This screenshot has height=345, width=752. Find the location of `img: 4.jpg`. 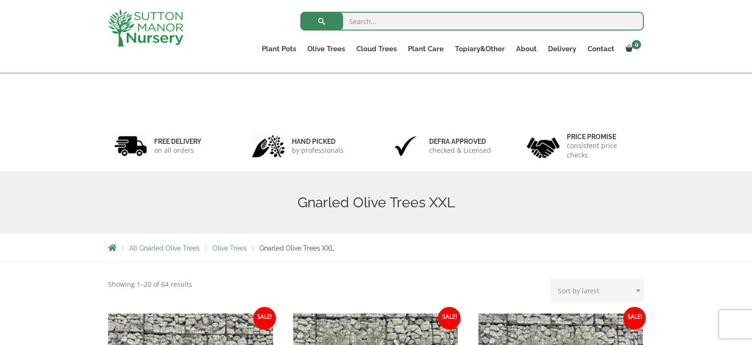

img: 4.jpg is located at coordinates (543, 146).